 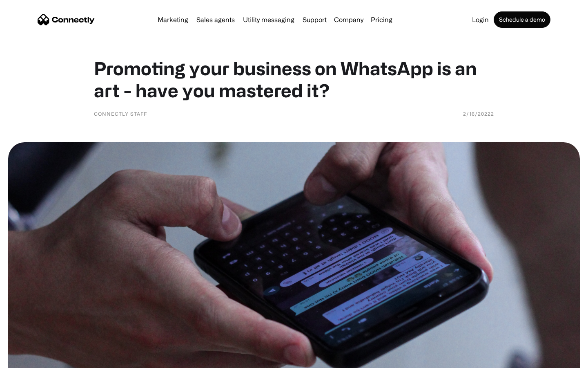 What do you see at coordinates (216, 20) in the screenshot?
I see `a: Sales agents` at bounding box center [216, 20].